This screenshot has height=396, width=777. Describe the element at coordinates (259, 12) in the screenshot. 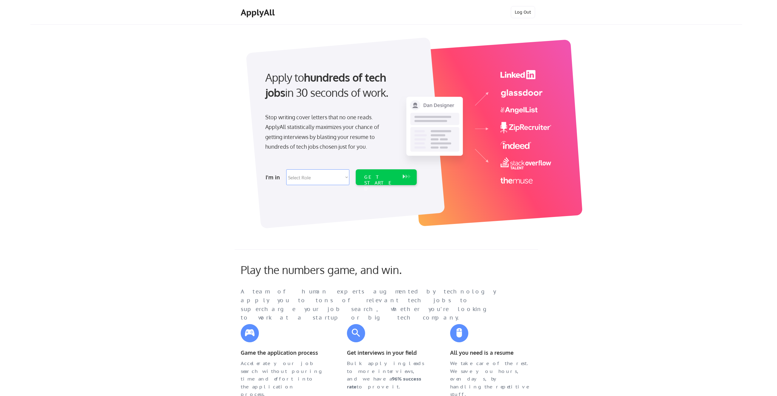

I see `div: ApplyAll` at that location.